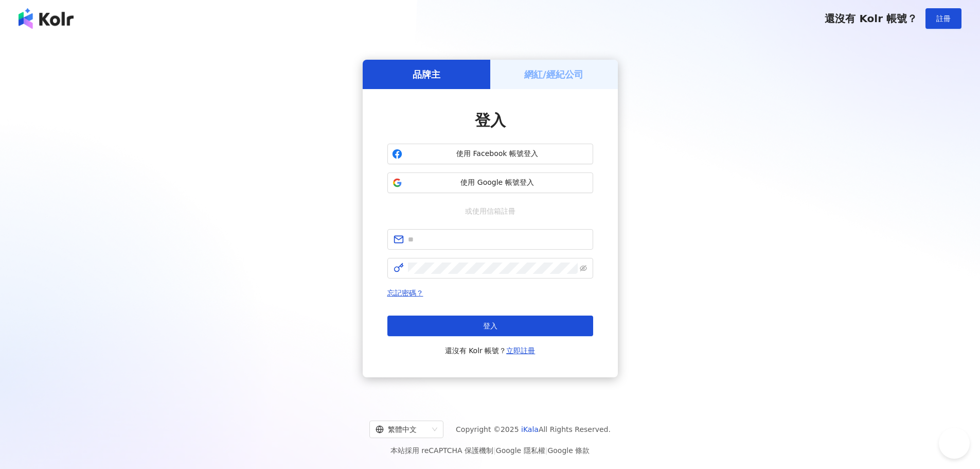 This screenshot has height=469, width=980. Describe the element at coordinates (943, 19) in the screenshot. I see `button: 註冊` at that location.